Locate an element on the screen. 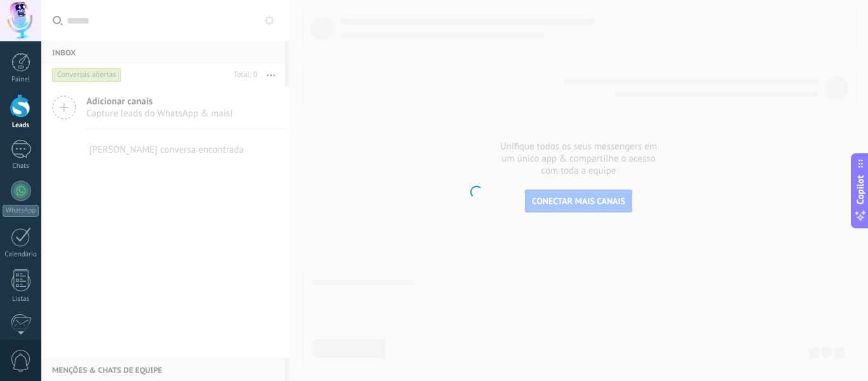  div: Painel is located at coordinates (21, 80).